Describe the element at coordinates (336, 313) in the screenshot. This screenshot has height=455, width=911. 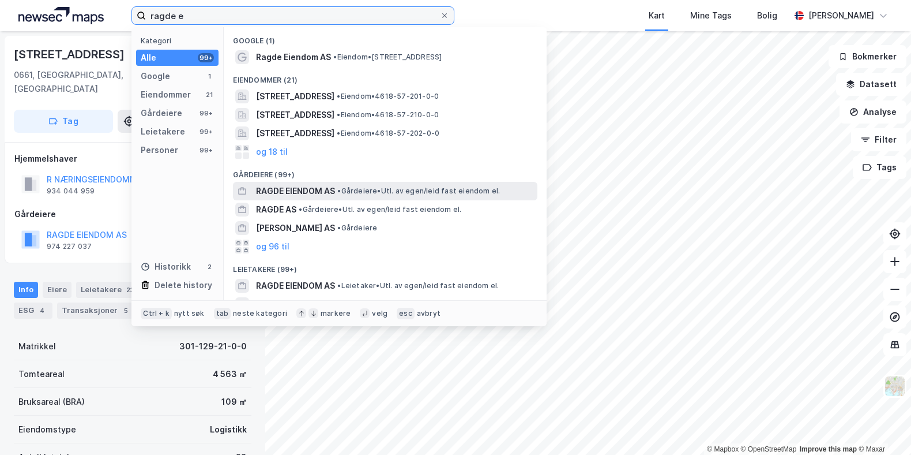
I see `div: markere` at that location.